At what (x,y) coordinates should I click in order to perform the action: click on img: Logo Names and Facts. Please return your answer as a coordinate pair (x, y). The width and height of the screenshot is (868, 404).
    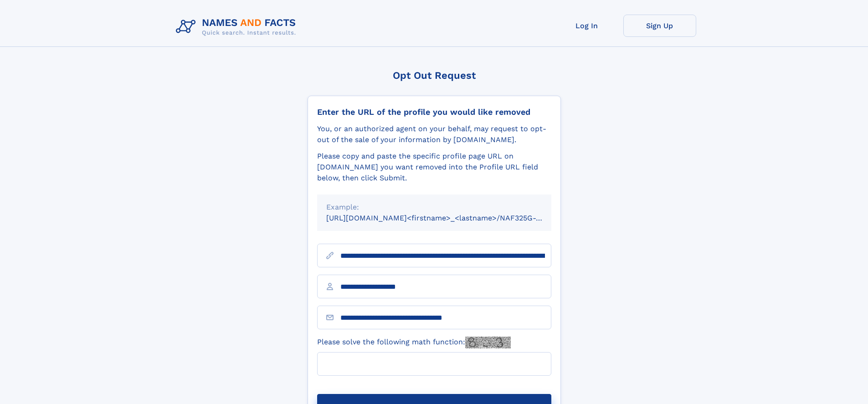
    Looking at the image, I should click on (238, 27).